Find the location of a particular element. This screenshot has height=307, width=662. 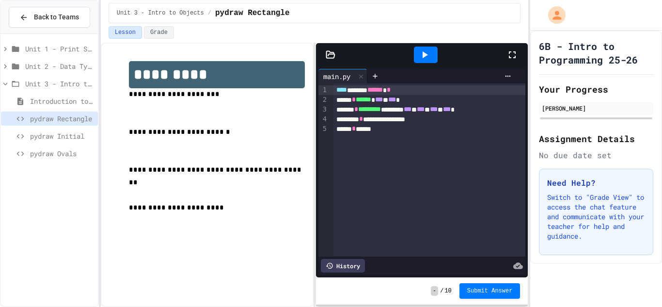

div: 3 is located at coordinates (323, 110).